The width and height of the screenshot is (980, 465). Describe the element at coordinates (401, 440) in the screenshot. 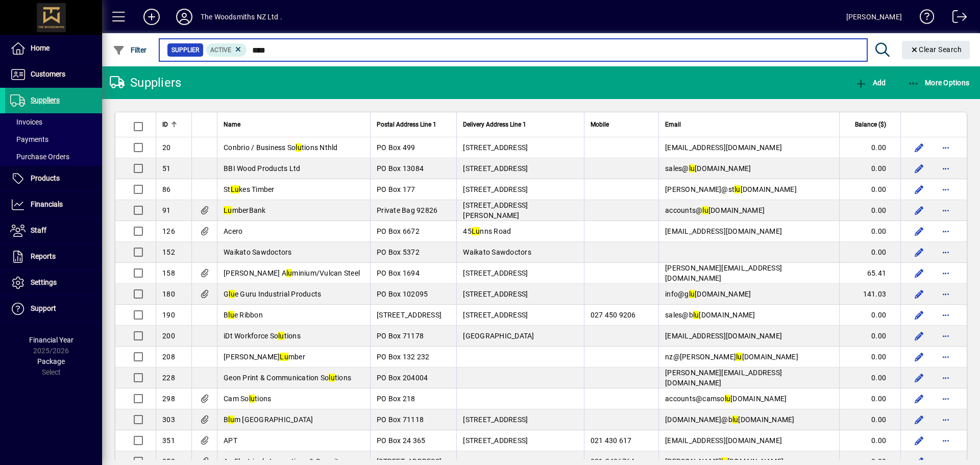

I see `span: PO Box 24 365` at that location.